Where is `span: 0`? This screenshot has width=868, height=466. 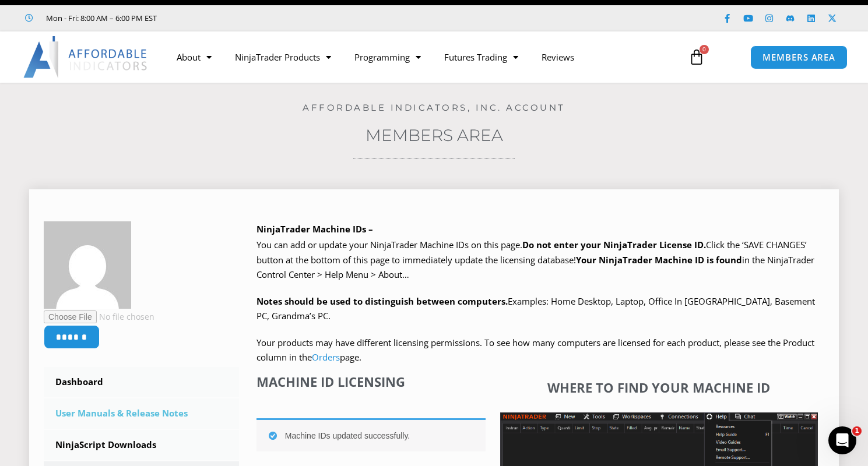 span: 0 is located at coordinates (704, 50).